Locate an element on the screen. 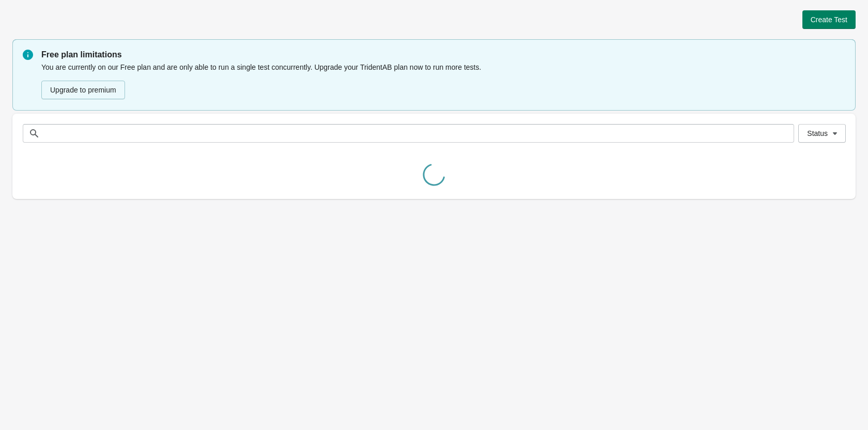 The width and height of the screenshot is (868, 430). button: Create Test is located at coordinates (828, 20).